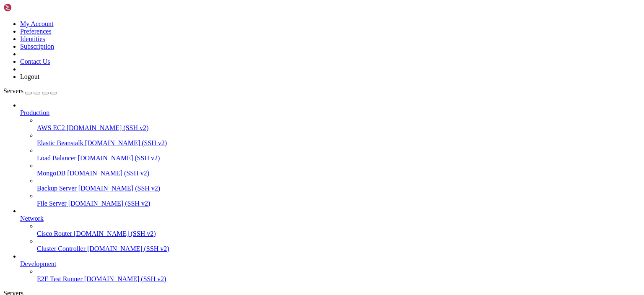  What do you see at coordinates (330, 218) in the screenshot?
I see `a: Network` at bounding box center [330, 218].